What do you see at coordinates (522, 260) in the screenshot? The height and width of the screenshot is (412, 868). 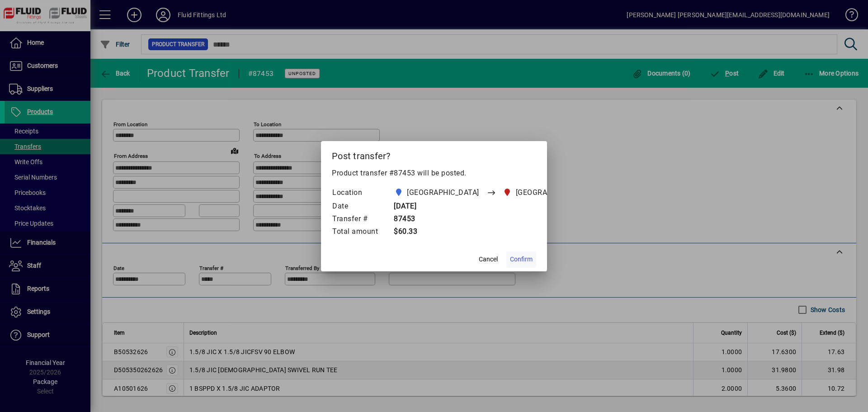 I see `button: Confirm` at bounding box center [522, 260].